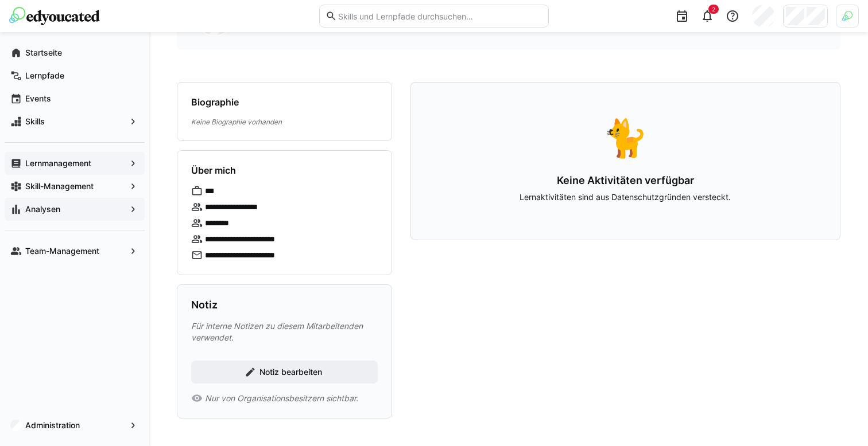  What do you see at coordinates (284, 373) in the screenshot?
I see `button: Notiz bearbeiten` at bounding box center [284, 373].